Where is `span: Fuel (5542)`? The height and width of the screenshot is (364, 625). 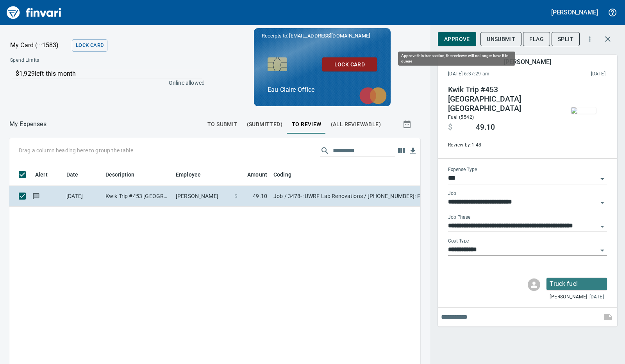 span: Fuel (5542) is located at coordinates (461, 117).